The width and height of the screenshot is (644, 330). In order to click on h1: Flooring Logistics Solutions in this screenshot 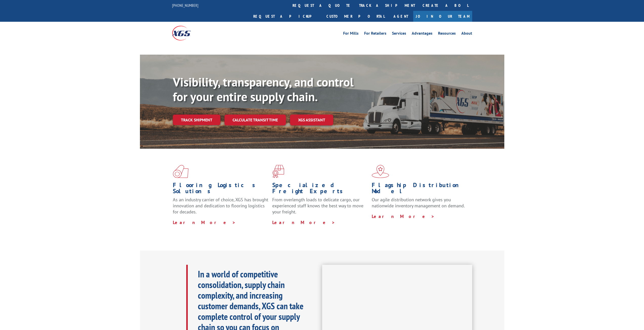, I will do `click(221, 189)`.